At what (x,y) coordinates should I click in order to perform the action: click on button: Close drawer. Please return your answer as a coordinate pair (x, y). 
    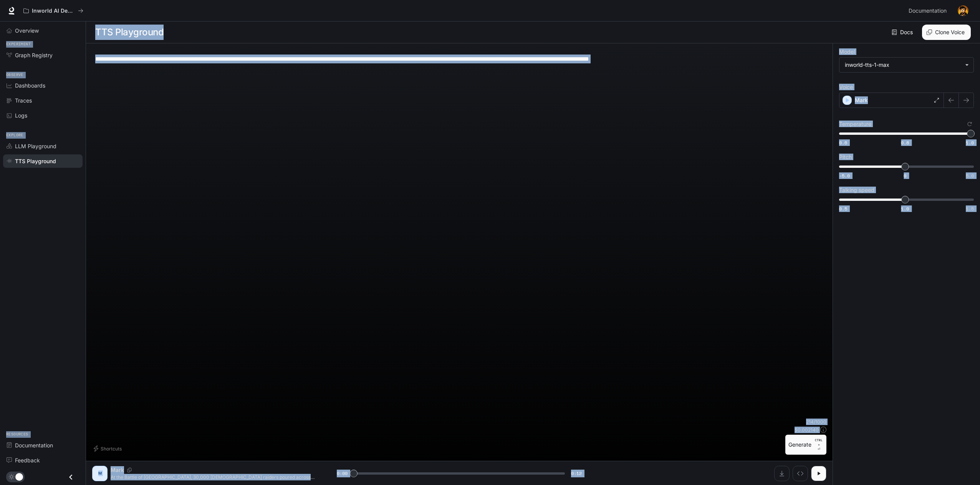
    Looking at the image, I should click on (71, 477).